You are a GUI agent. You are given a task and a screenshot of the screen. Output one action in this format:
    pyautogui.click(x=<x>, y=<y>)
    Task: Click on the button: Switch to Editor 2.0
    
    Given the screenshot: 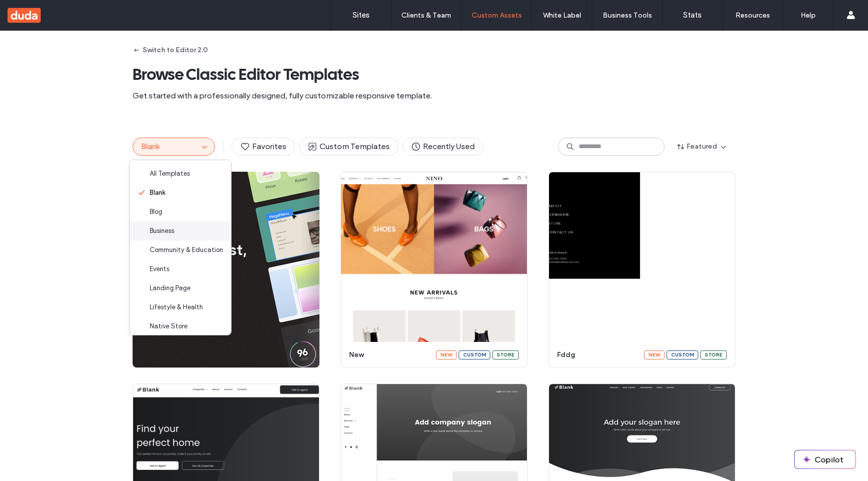 What is the action you would take?
    pyautogui.click(x=170, y=51)
    